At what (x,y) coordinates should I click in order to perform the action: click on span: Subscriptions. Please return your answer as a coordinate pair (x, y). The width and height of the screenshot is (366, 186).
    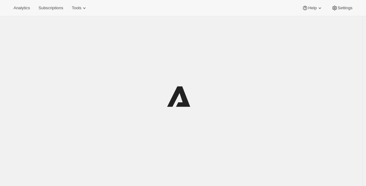
    Looking at the image, I should click on (51, 8).